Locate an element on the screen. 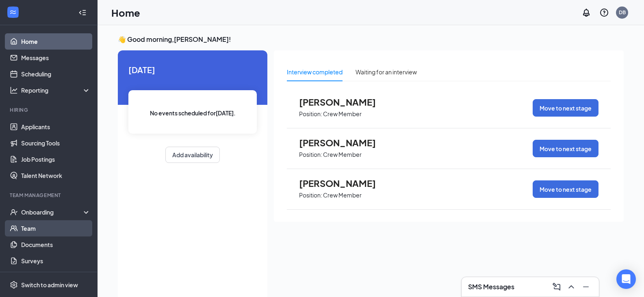 This screenshot has width=644, height=297. a: Messages is located at coordinates (56, 58).